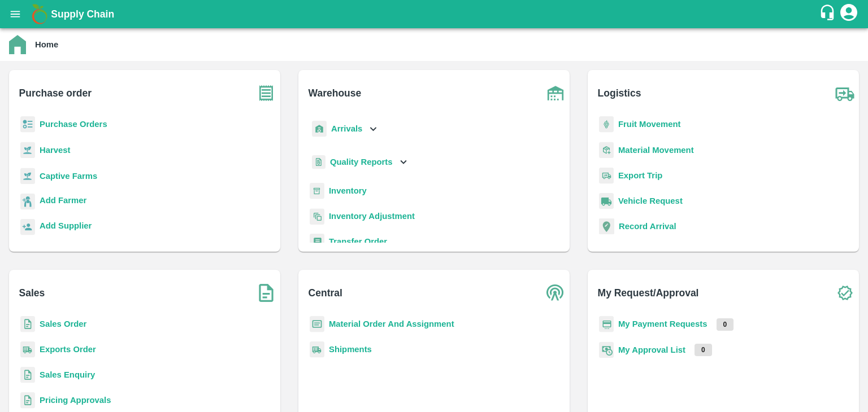 The width and height of the screenshot is (868, 412). What do you see at coordinates (267, 93) in the screenshot?
I see `img: purchase` at bounding box center [267, 93].